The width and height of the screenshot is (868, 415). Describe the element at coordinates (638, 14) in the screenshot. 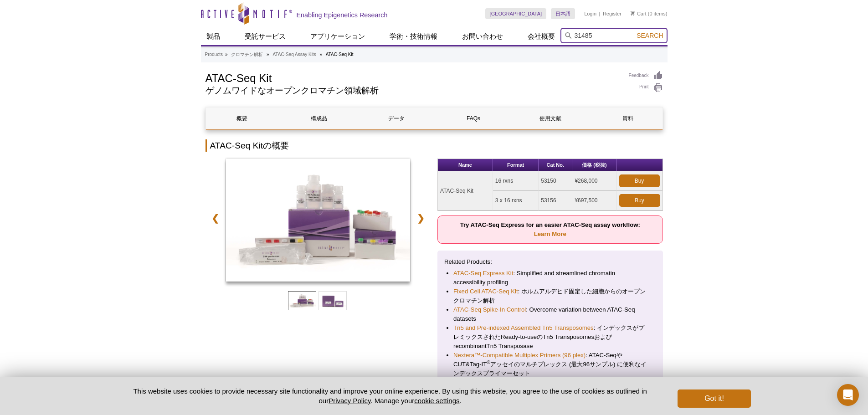

I see `a: Cart` at that location.